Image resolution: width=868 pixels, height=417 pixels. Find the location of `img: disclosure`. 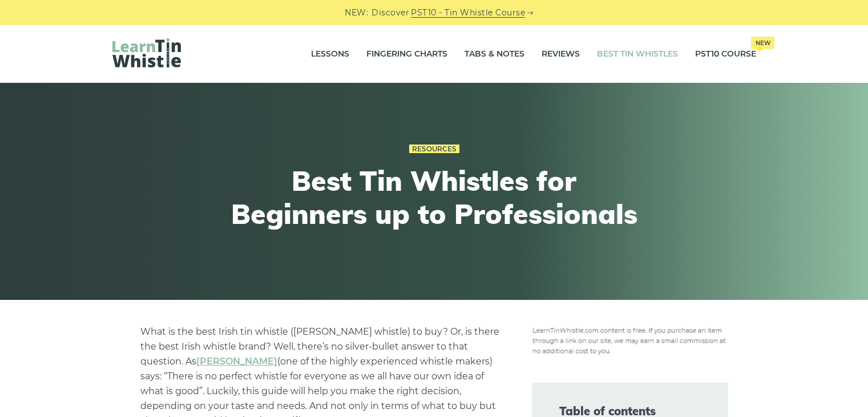

img: disclosure is located at coordinates (630, 340).